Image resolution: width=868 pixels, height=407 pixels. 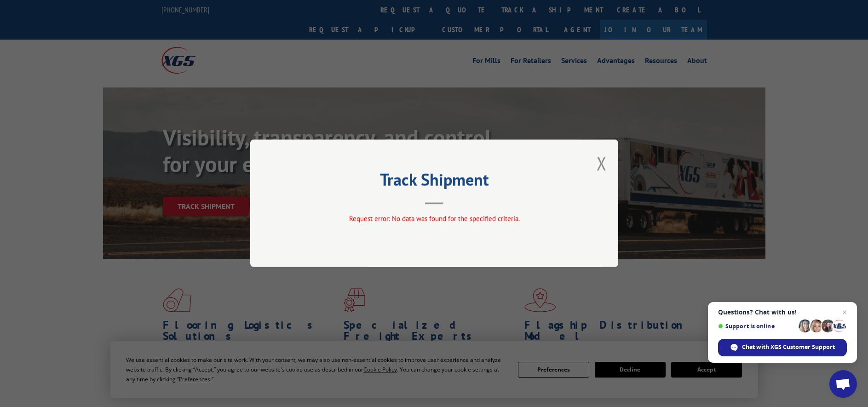 What do you see at coordinates (601, 163) in the screenshot?
I see `button: Close modal` at bounding box center [601, 163].